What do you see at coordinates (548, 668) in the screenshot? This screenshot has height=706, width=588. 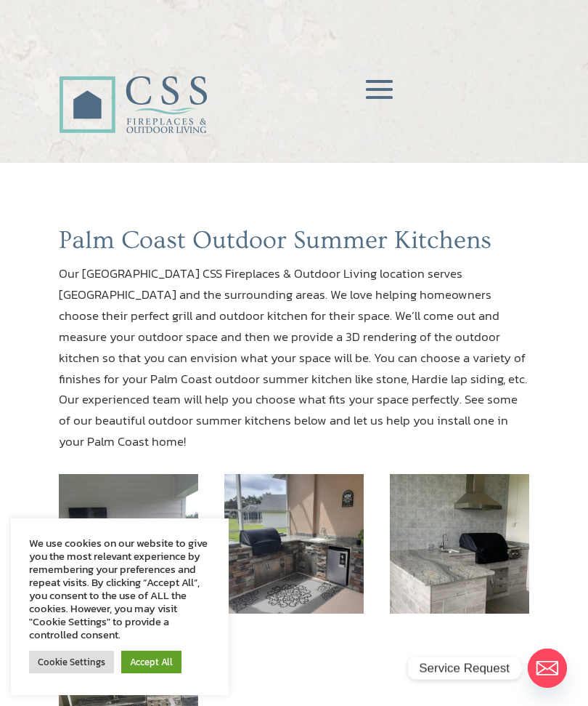 I see `a: Email` at bounding box center [548, 668].